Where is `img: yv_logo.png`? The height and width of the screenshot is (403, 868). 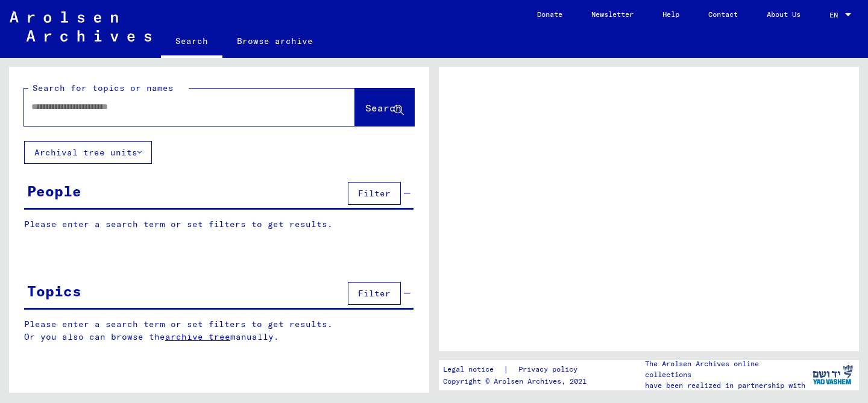 img: yv_logo.png is located at coordinates (833, 374).